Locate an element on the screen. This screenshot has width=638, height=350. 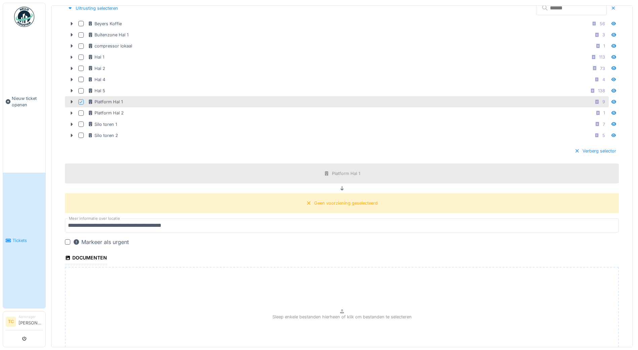
div: Documenten is located at coordinates (86, 258).